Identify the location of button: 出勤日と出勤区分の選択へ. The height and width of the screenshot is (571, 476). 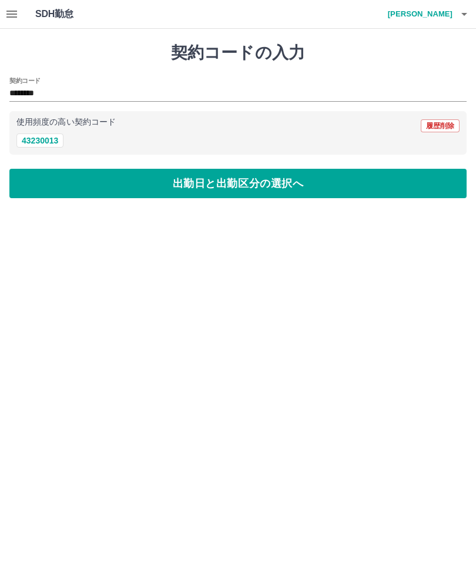
(238, 183).